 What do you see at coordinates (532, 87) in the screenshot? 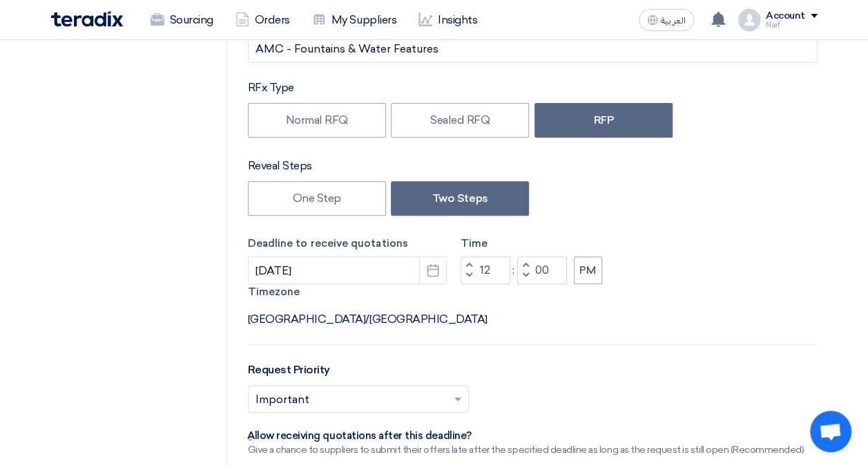
I see `div: RFx Type` at bounding box center [532, 87].